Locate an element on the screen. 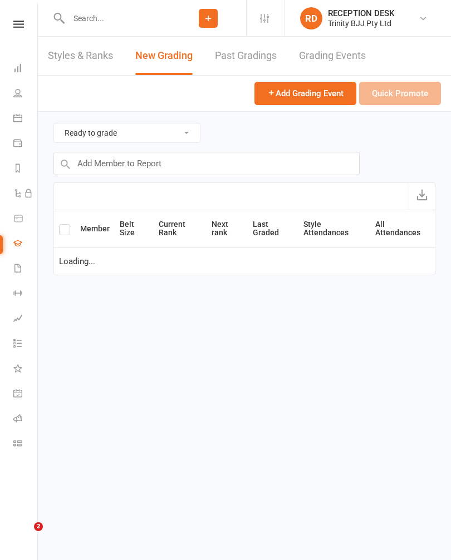 This screenshot has height=560, width=451. th: Next rank is located at coordinates (227, 229).